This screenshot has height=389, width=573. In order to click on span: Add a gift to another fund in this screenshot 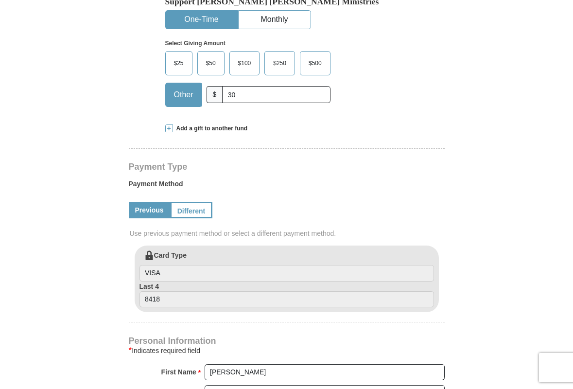, I will do `click(210, 128)`.